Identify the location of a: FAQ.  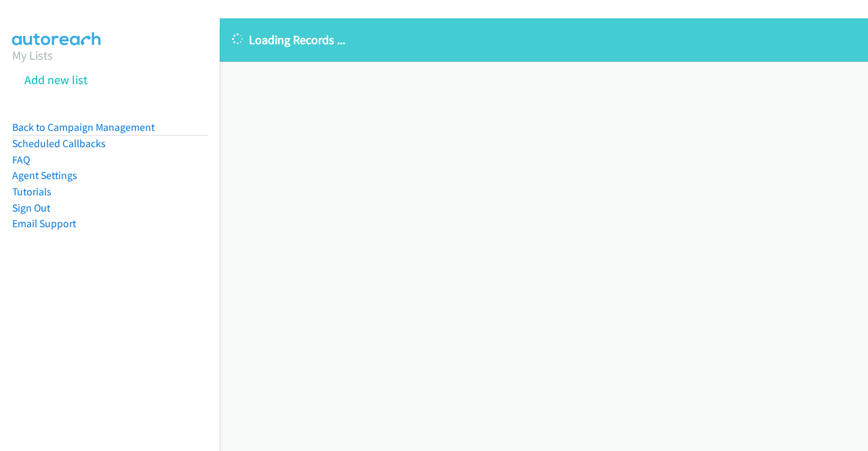
(21, 160).